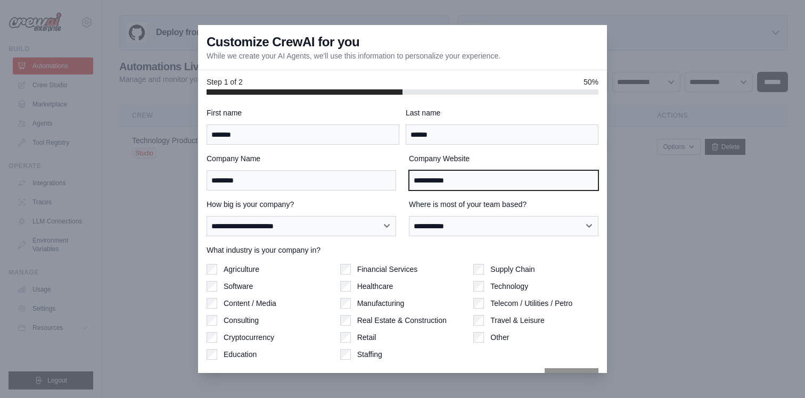 The width and height of the screenshot is (805, 398). What do you see at coordinates (502, 113) in the screenshot?
I see `label: Last name` at bounding box center [502, 113].